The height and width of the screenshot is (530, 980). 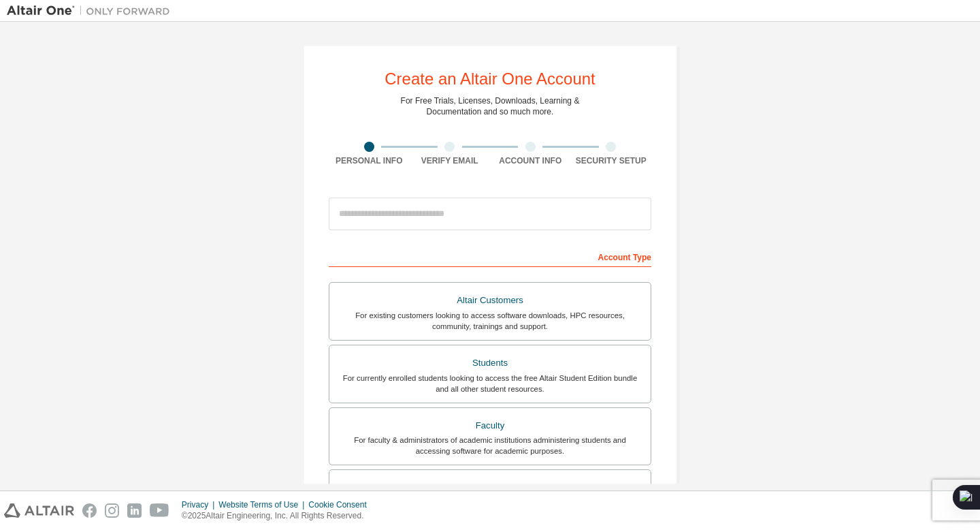 What do you see at coordinates (341, 505) in the screenshot?
I see `div: Cookie Consent` at bounding box center [341, 505].